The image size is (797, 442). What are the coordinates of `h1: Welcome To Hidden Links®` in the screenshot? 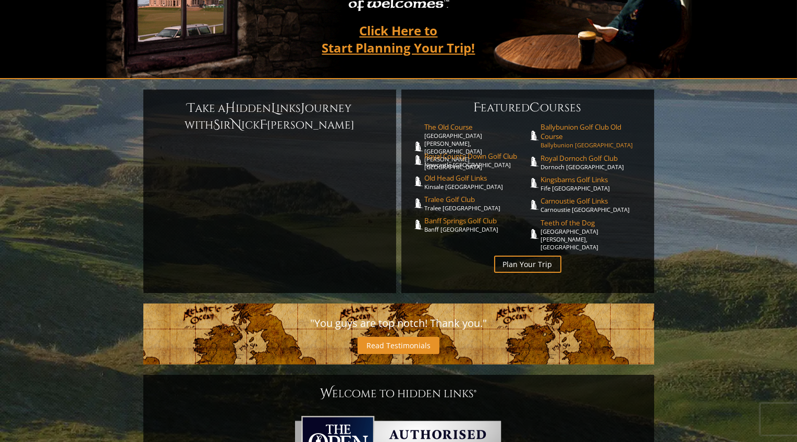 It's located at (399, 394).